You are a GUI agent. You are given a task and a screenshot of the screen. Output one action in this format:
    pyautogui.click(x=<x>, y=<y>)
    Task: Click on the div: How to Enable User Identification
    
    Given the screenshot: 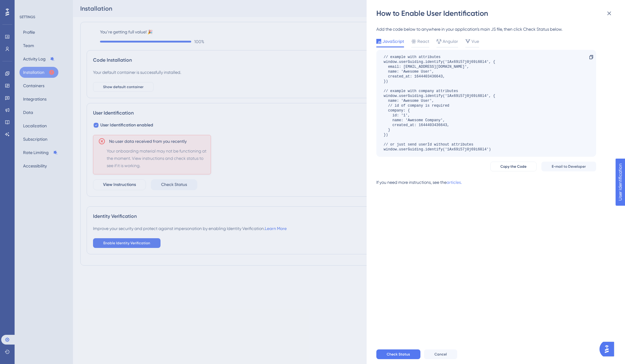 What is the action you would take?
    pyautogui.click(x=497, y=13)
    